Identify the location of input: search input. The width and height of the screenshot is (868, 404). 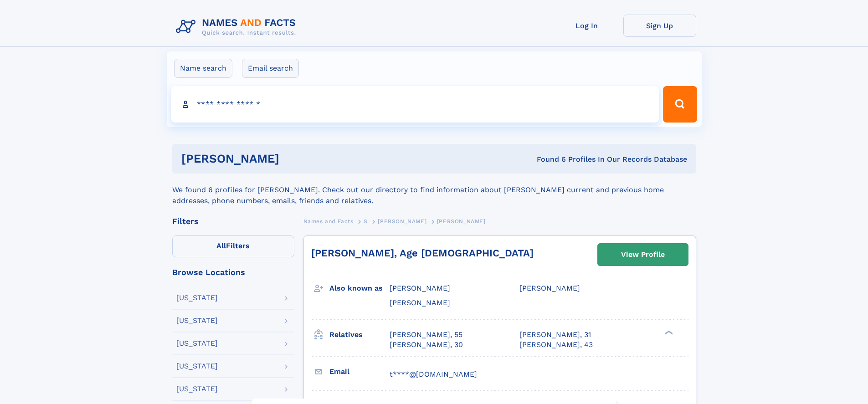
(415, 105).